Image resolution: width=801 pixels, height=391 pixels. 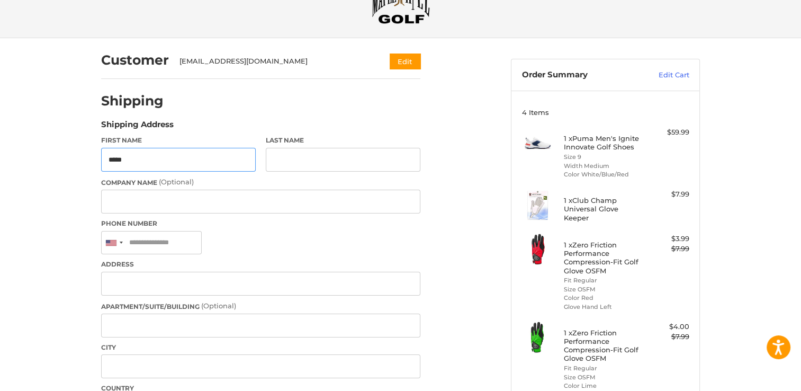 What do you see at coordinates (604, 157) in the screenshot?
I see `li: Size 9` at bounding box center [604, 157].